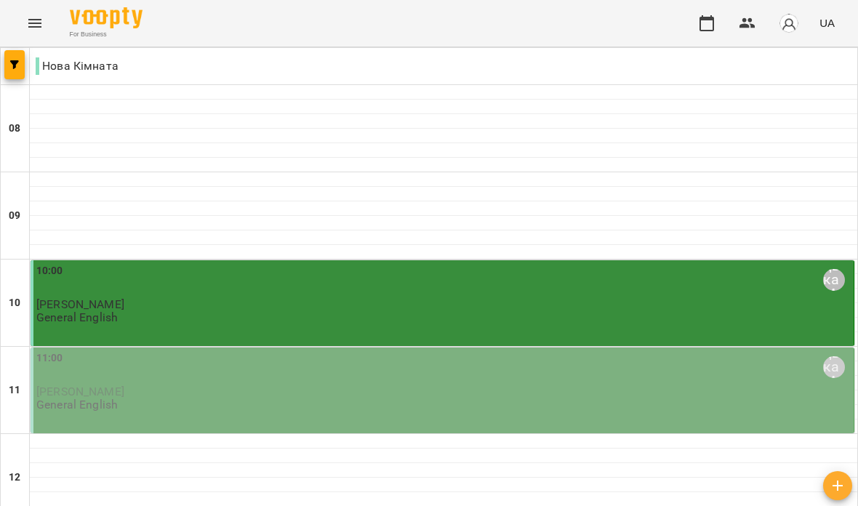  What do you see at coordinates (49, 359) in the screenshot?
I see `label: 11:00` at bounding box center [49, 359].